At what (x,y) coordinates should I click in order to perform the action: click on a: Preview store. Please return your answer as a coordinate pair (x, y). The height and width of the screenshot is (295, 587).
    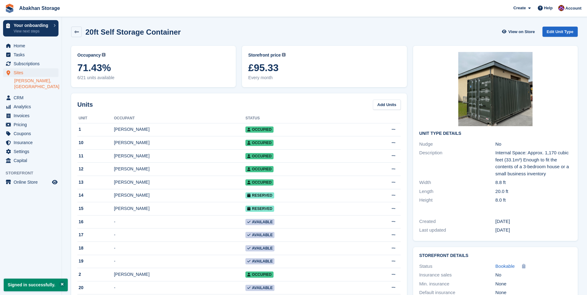
    Looking at the image, I should click on (55, 182).